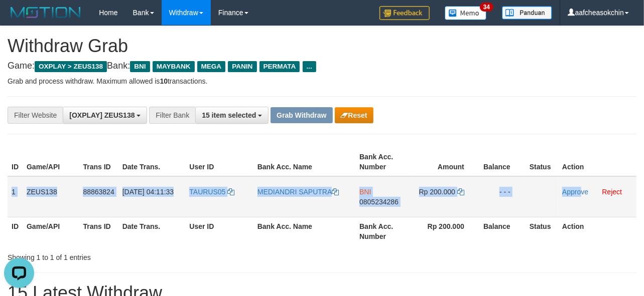 This screenshot has width=644, height=296. What do you see at coordinates (242, 66) in the screenshot?
I see `span: PANIN` at bounding box center [242, 66].